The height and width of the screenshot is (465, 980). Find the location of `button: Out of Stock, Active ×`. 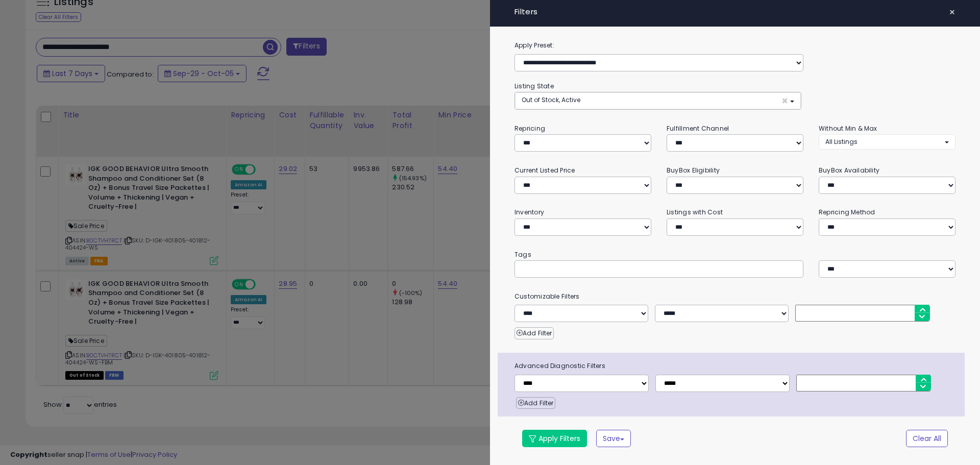

button: Out of Stock, Active × is located at coordinates (658, 100).